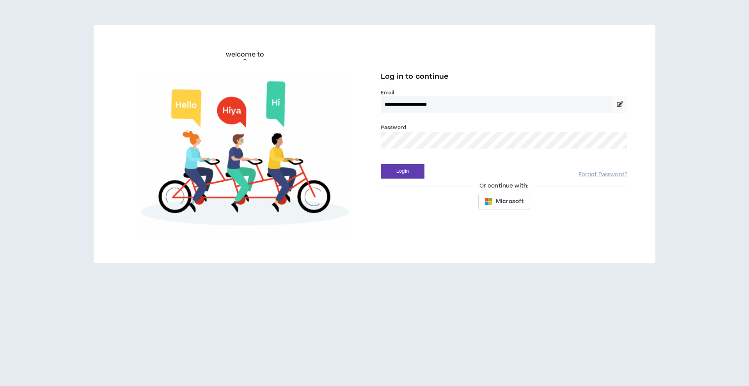  Describe the element at coordinates (245, 155) in the screenshot. I see `img: Welcome to Wripple` at that location.